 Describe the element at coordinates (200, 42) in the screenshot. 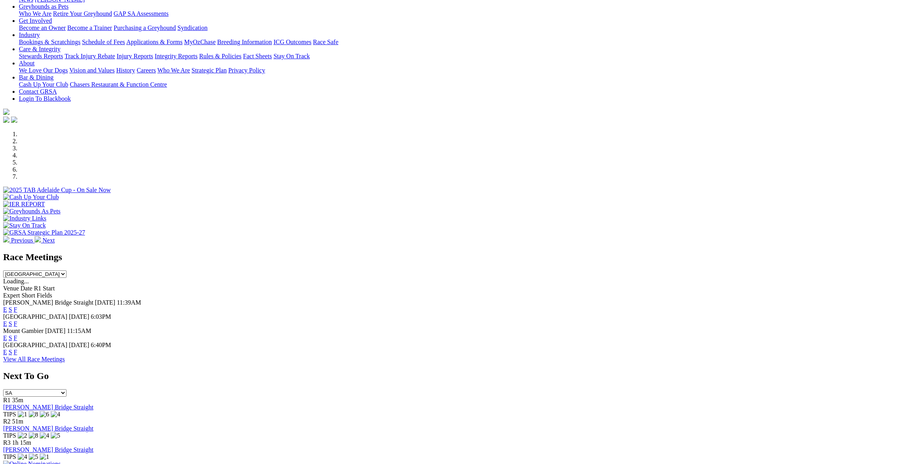

I see `a: MyOzChase` at that location.